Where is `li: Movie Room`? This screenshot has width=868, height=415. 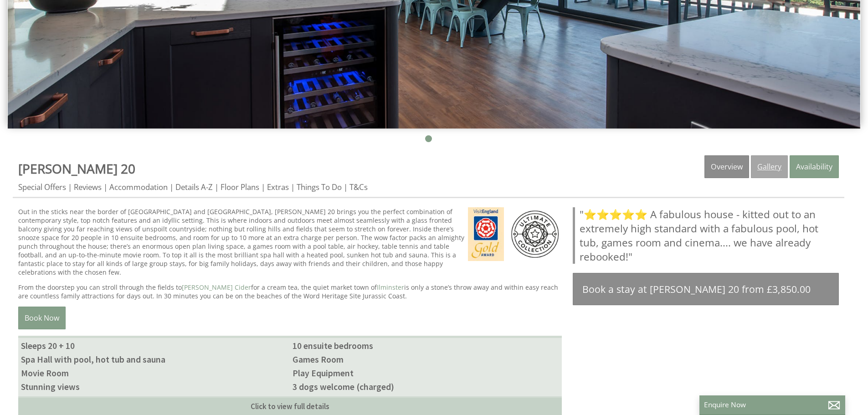
li: Movie Room is located at coordinates (154, 372).